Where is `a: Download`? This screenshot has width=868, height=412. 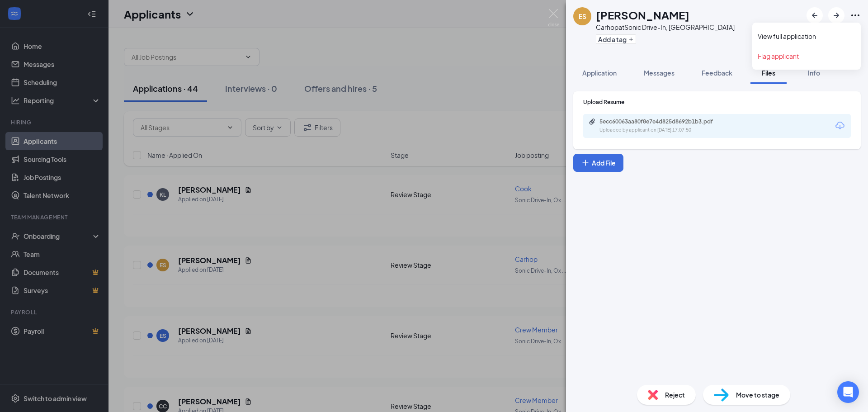 a: Download is located at coordinates (840, 126).